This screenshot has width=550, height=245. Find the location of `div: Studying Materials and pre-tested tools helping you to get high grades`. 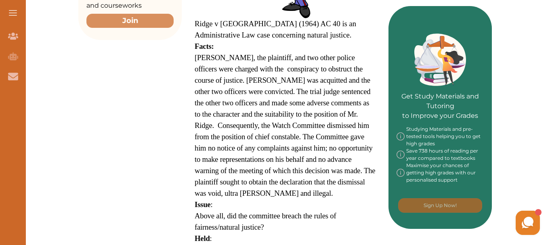

div: Studying Materials and pre-tested tools helping you to get high grades is located at coordinates (440, 136).